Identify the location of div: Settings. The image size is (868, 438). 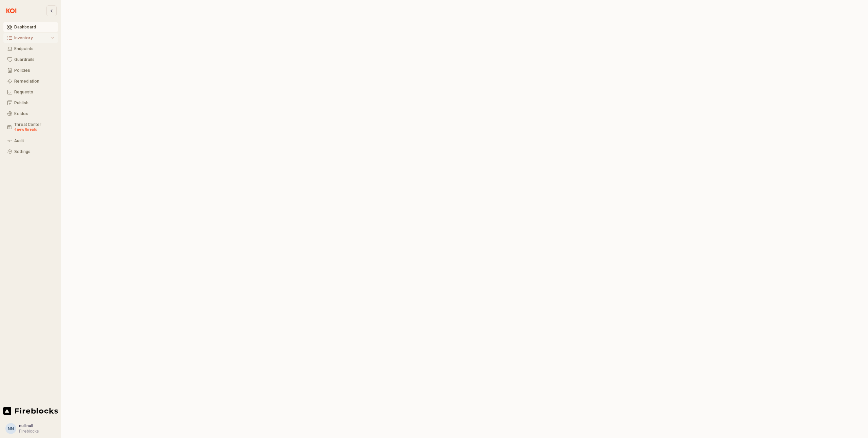
(34, 152).